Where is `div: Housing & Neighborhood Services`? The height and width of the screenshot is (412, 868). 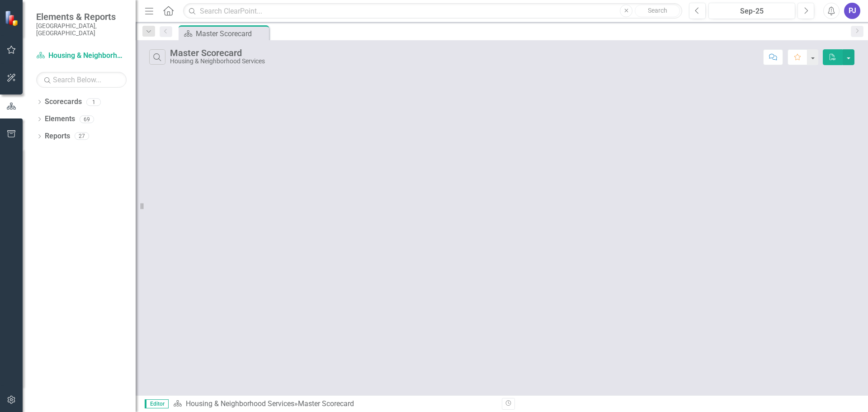 div: Housing & Neighborhood Services is located at coordinates (218, 61).